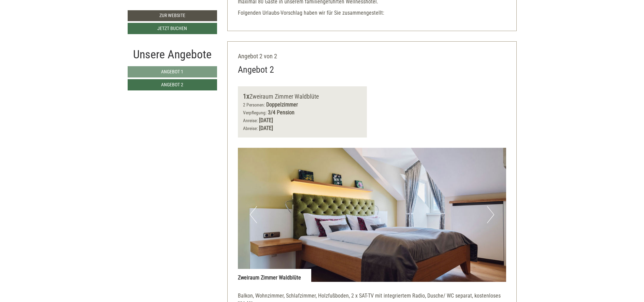 The image size is (644, 302). What do you see at coordinates (372, 13) in the screenshot?
I see `p: Folgenden Urlaubs-Vorschlag haben wir für Sie zusammengestellt:` at bounding box center [372, 13].